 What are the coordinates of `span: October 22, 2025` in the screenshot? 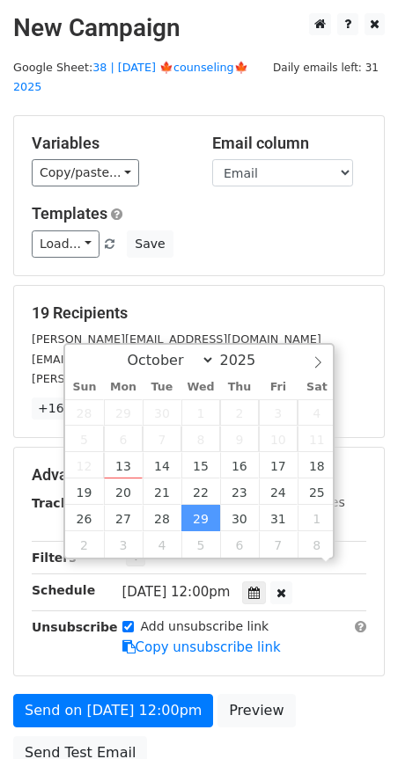 It's located at (201, 492).